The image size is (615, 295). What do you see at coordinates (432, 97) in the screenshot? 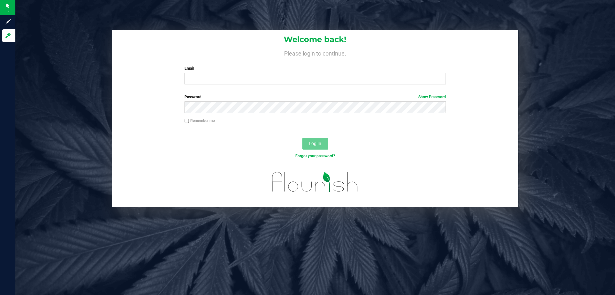
I see `a: Show Password` at bounding box center [432, 97].